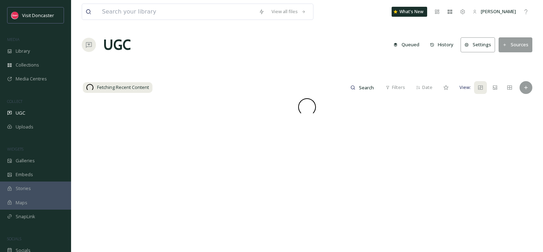  What do you see at coordinates (13, 39) in the screenshot?
I see `span: MEDIA` at bounding box center [13, 39].